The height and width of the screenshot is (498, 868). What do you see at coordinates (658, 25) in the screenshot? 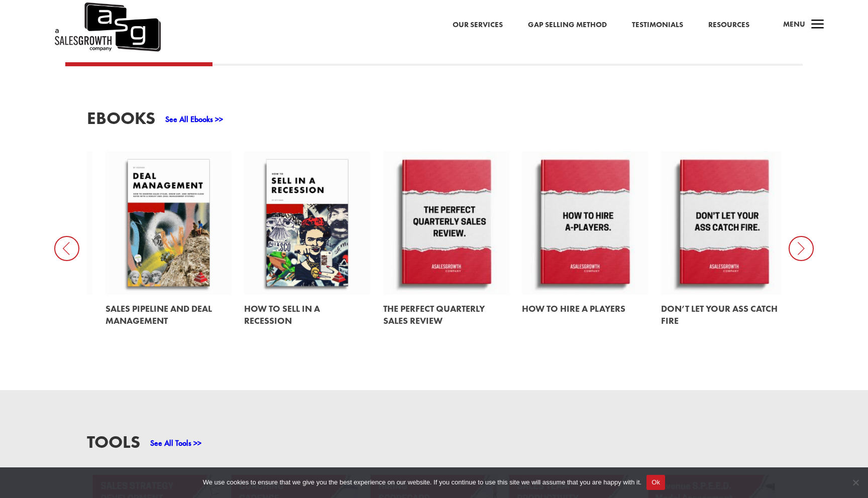
I see `a: Testimonials` at bounding box center [658, 25].